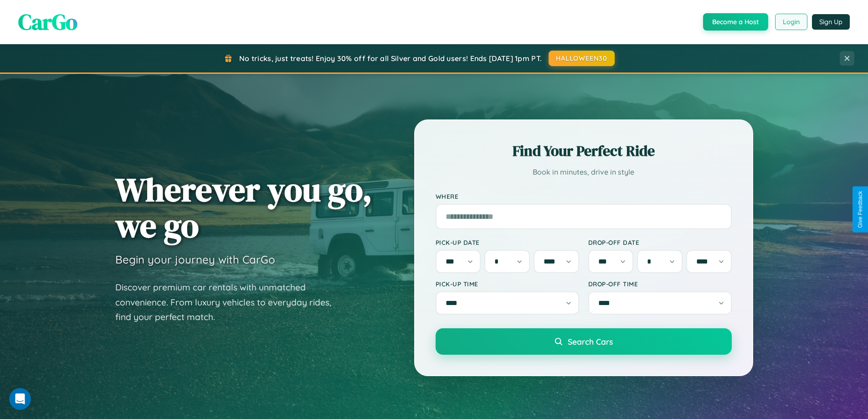 The height and width of the screenshot is (419, 868). What do you see at coordinates (791, 22) in the screenshot?
I see `button: Login` at bounding box center [791, 22].